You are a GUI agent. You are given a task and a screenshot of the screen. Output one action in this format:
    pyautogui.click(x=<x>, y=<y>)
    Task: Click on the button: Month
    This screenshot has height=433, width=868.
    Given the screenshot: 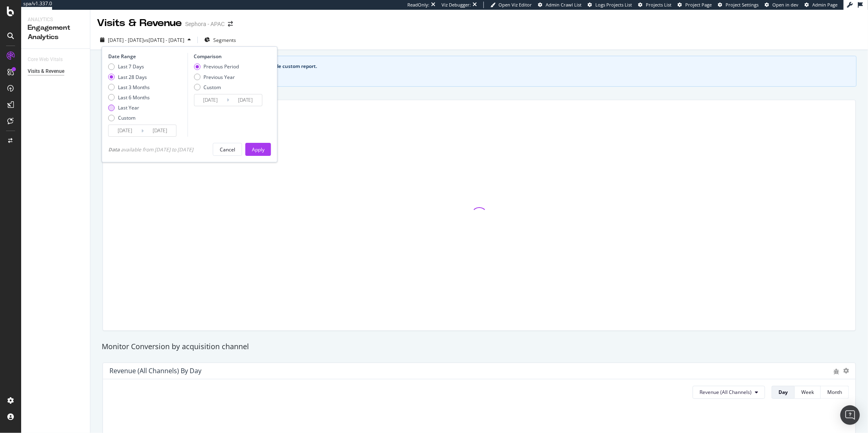 What is the action you would take?
    pyautogui.click(x=835, y=392)
    